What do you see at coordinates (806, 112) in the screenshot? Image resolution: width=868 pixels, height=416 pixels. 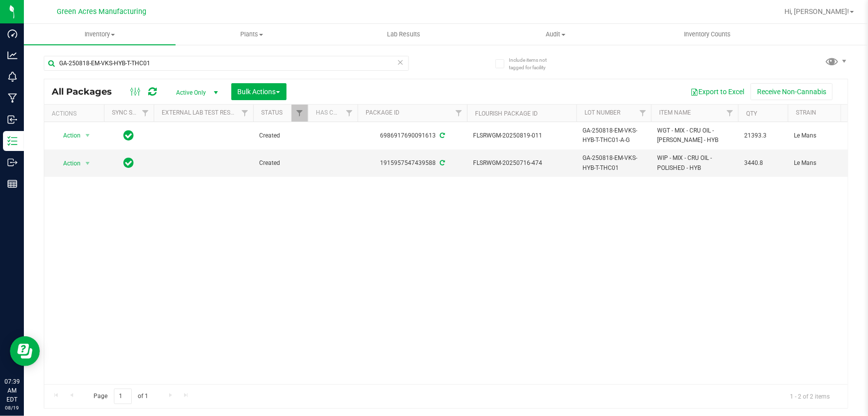 I see `a: Strain` at bounding box center [806, 112].